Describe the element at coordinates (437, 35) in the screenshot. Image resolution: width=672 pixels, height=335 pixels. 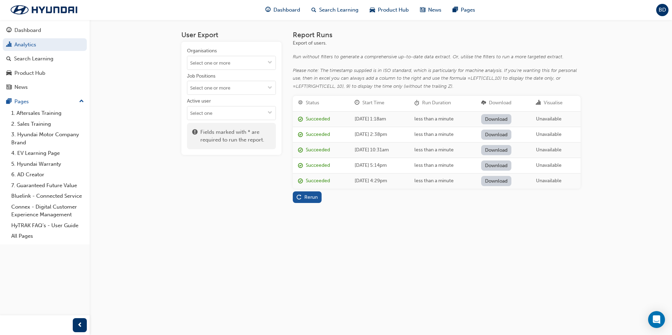
I see `h3: Report Runs` at that location.